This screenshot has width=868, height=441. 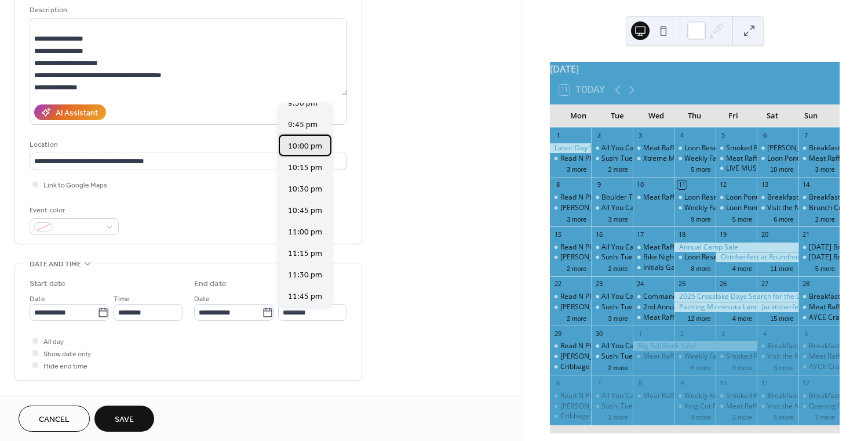 I want to click on div: King Cut Prime Rib at Freddy's, so click(x=733, y=406).